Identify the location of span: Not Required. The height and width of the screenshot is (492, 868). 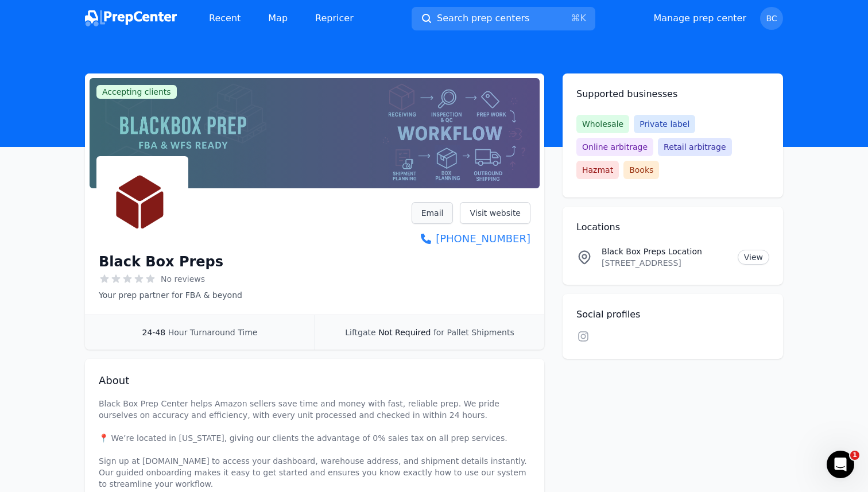
(404, 332).